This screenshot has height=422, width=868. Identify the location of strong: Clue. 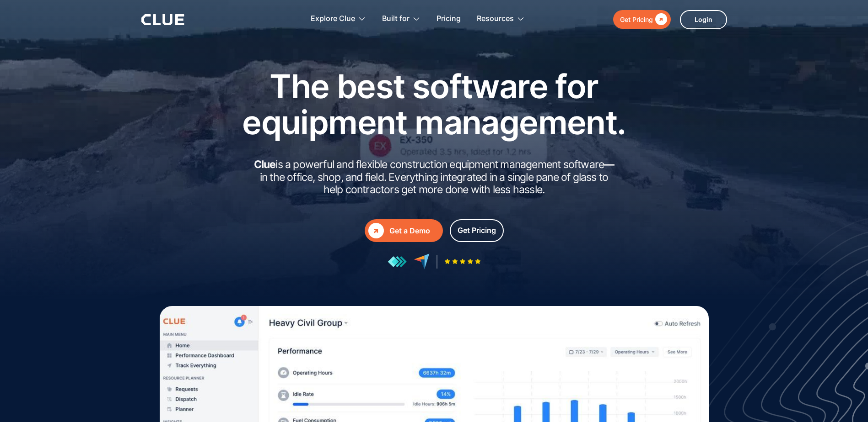
(265, 165).